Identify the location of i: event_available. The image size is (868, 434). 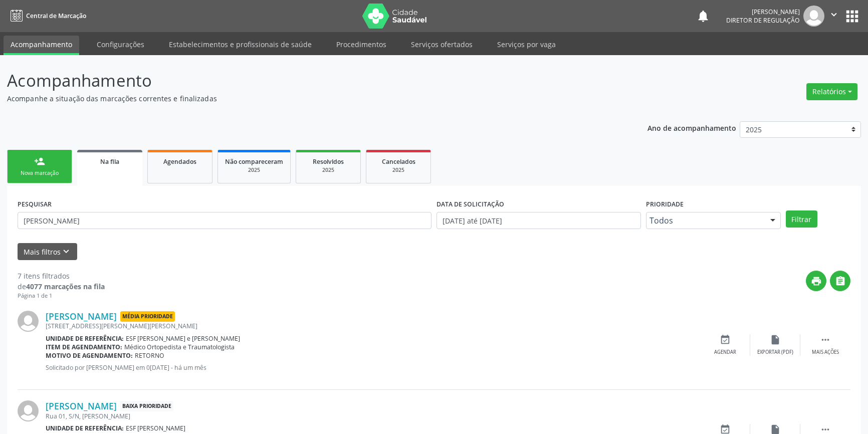
(726, 340).